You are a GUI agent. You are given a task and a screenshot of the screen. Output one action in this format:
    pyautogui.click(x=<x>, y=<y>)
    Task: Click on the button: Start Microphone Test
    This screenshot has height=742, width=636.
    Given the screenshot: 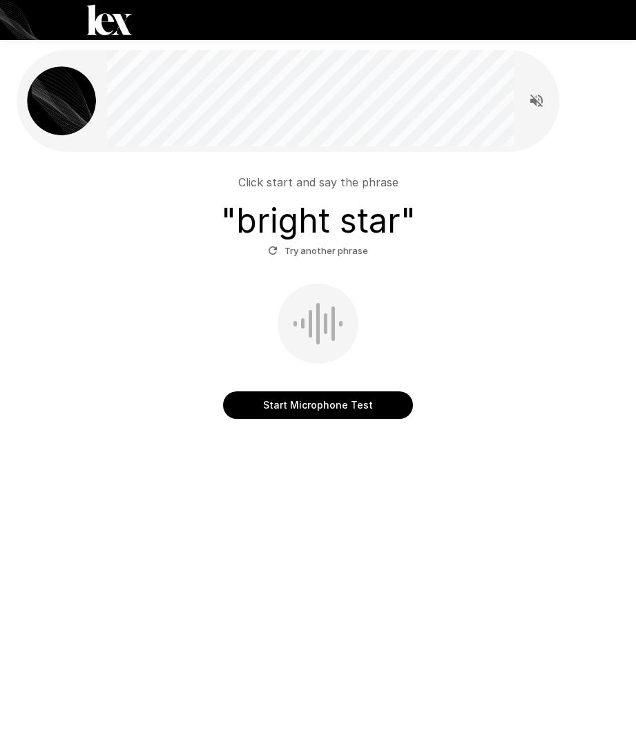 What is the action you would take?
    pyautogui.click(x=318, y=405)
    